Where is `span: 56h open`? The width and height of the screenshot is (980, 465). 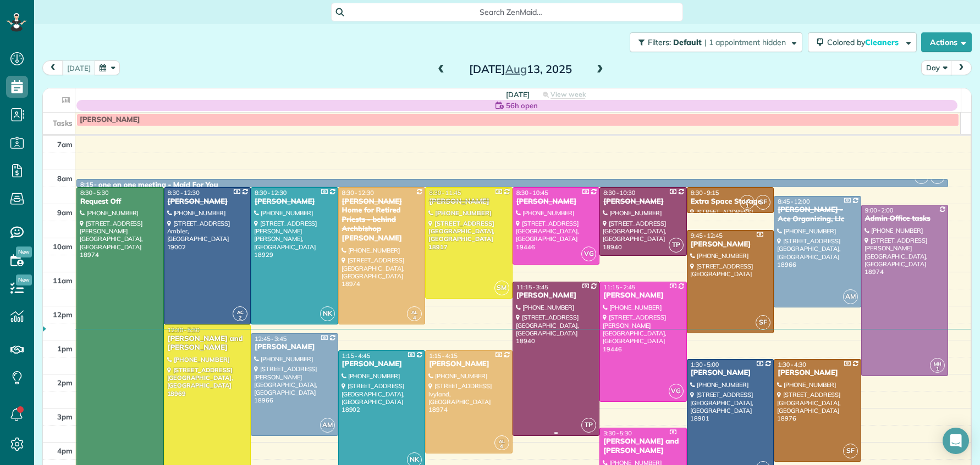 span: 56h open is located at coordinates (522, 105).